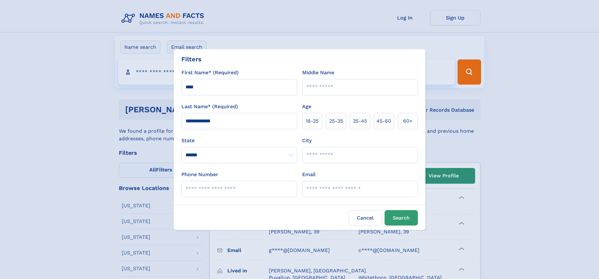 This screenshot has height=279, width=599. Describe the element at coordinates (383, 121) in the screenshot. I see `span: 45‑60` at that location.